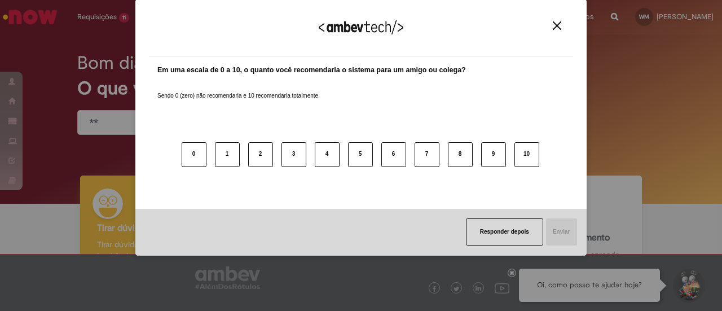  What do you see at coordinates (194, 155) in the screenshot?
I see `button: 0` at bounding box center [194, 155].